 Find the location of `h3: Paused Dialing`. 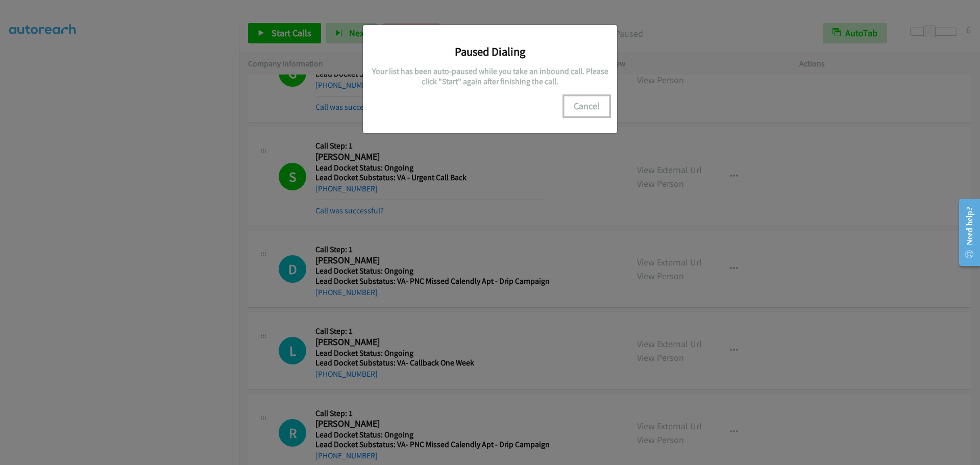

h3: Paused Dialing is located at coordinates (490, 51).